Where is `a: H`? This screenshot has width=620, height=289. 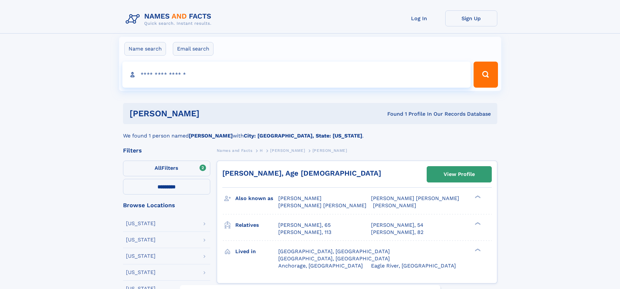 a: H is located at coordinates (261, 150).